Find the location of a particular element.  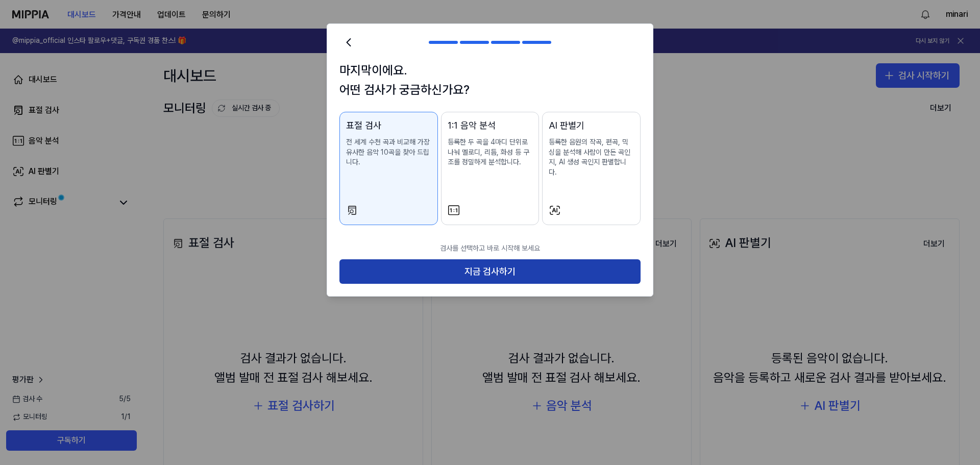

button: 표절 검사전 세계 수천 곡과 비교해 가장 유사한 음악 10곡을 찾아 드립니다. is located at coordinates (388, 168).